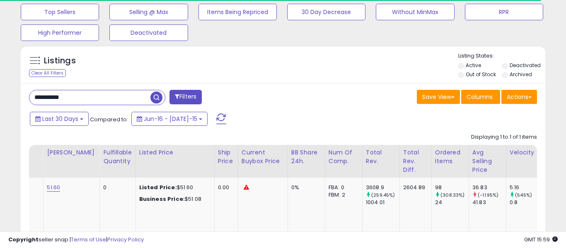  What do you see at coordinates (186, 97) in the screenshot?
I see `button: Filters` at bounding box center [186, 97].